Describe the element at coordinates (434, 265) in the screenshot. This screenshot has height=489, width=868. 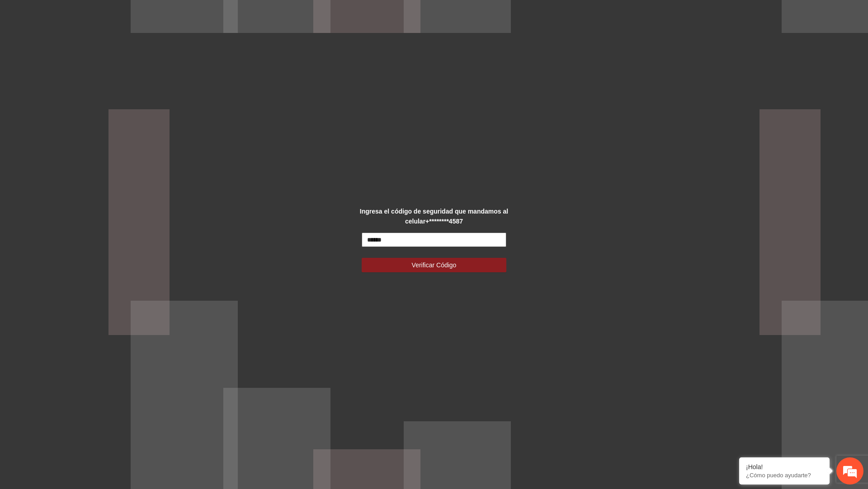
I see `span: Verificar Código` at that location.